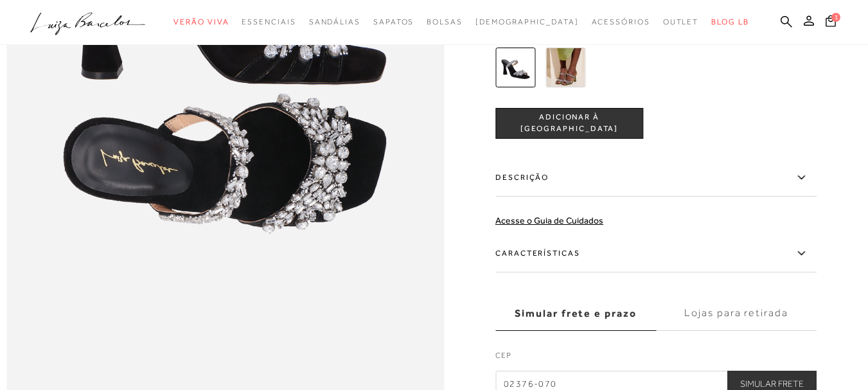 The width and height of the screenshot is (868, 390). I want to click on a: noSubCategoriesText, so click(527, 22).